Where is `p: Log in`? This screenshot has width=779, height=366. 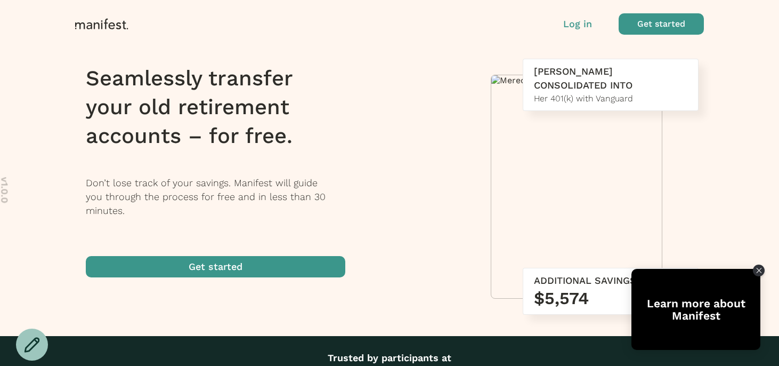 p: Log in is located at coordinates (578, 24).